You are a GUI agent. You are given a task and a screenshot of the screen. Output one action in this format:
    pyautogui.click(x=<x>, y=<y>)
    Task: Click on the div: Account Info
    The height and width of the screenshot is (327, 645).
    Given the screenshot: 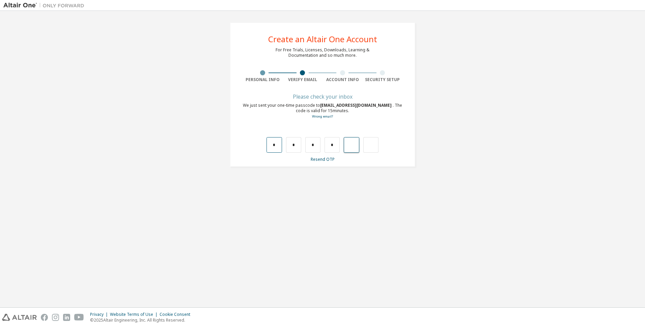 What is the action you would take?
    pyautogui.click(x=342, y=80)
    